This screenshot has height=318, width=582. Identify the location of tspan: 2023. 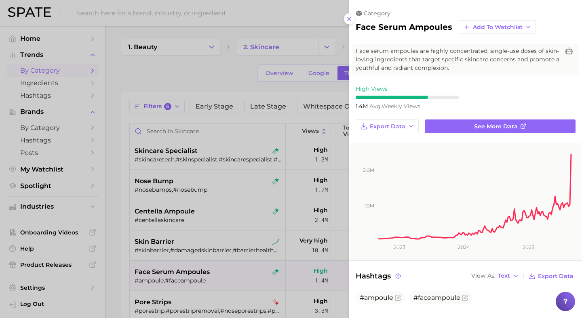
(399, 247).